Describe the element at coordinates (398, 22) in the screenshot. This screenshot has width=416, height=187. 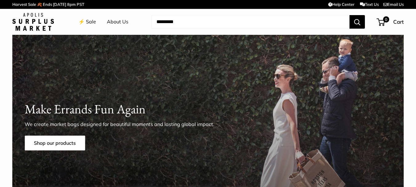
I see `span: Cart` at that location.